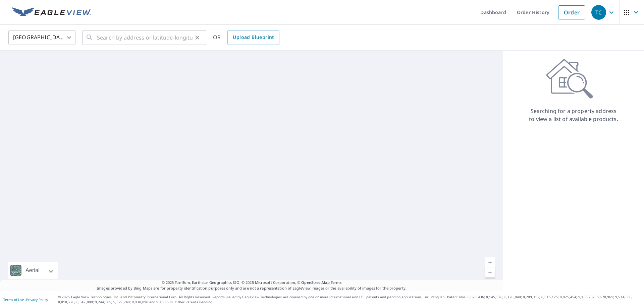  What do you see at coordinates (599, 12) in the screenshot?
I see `div: TC` at bounding box center [599, 12].